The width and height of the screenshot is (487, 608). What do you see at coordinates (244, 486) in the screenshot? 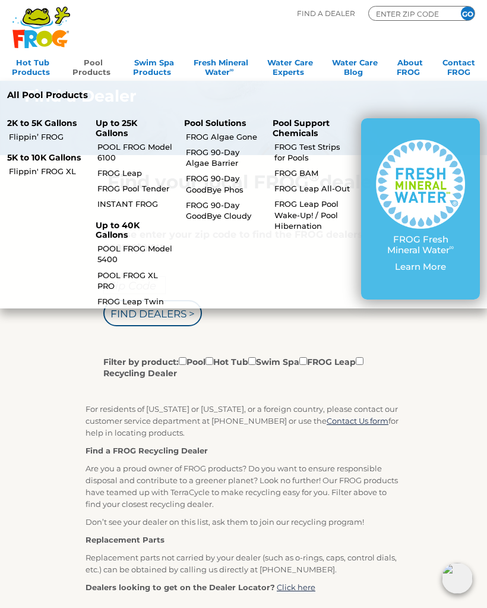
I see `p: Are you a proud owner of FROG products? Do you want to ensure responsible disposal and contribute...` at bounding box center [244, 486].